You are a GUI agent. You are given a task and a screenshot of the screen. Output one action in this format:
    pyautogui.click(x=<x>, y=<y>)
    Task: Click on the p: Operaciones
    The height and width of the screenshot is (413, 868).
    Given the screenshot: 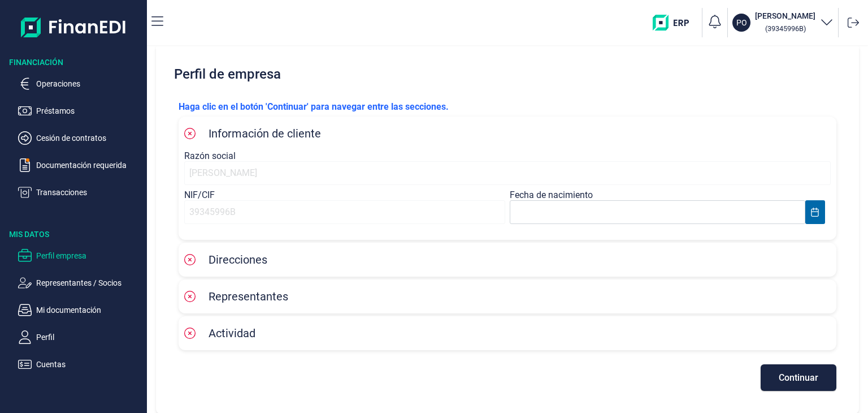 What is the action you would take?
    pyautogui.click(x=89, y=84)
    